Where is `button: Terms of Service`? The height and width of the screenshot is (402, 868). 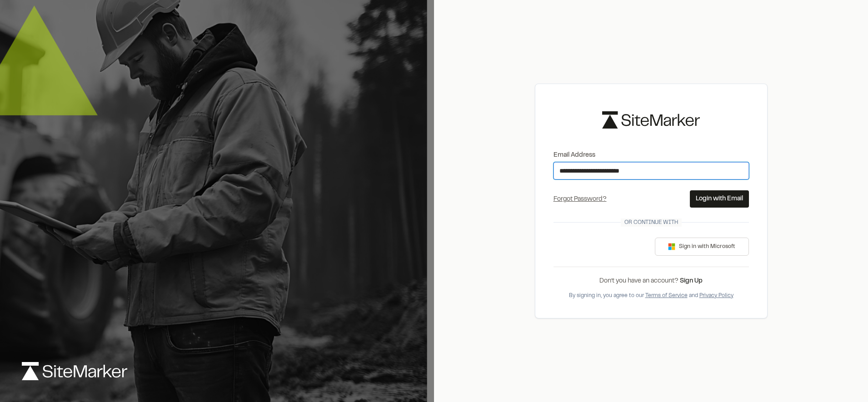
button: Terms of Service is located at coordinates (666, 295).